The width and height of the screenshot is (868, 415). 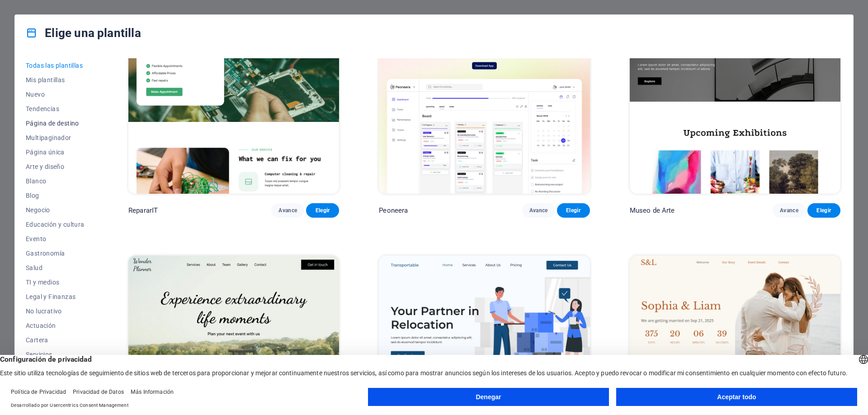 What do you see at coordinates (57, 297) in the screenshot?
I see `button: Legal y Finanzas` at bounding box center [57, 297].